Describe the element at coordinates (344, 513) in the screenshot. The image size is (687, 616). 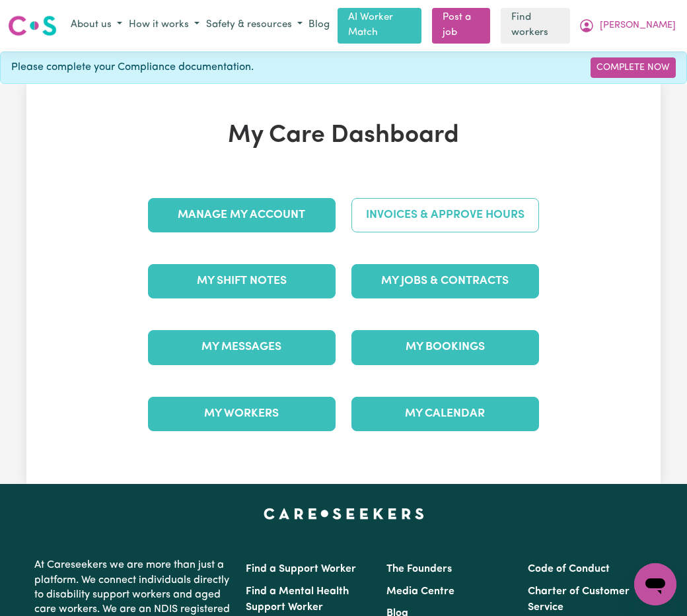
I see `a: Careseekers home page` at that location.